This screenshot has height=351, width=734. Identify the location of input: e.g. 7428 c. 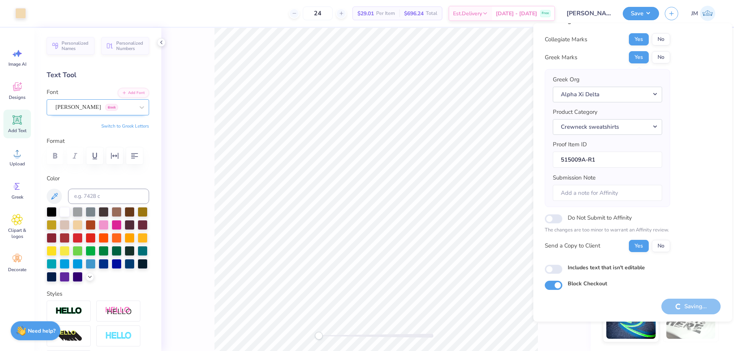
(109, 197).